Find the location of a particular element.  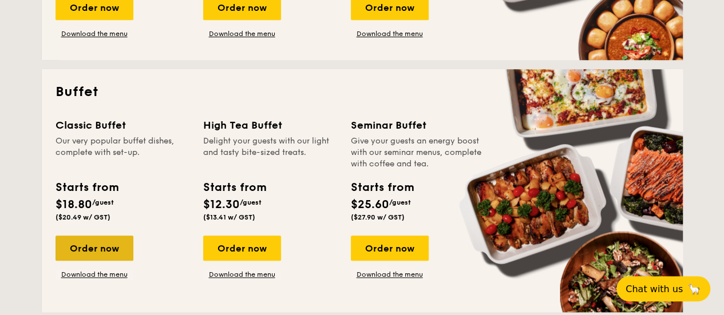

span: $12.30 is located at coordinates (221, 205).